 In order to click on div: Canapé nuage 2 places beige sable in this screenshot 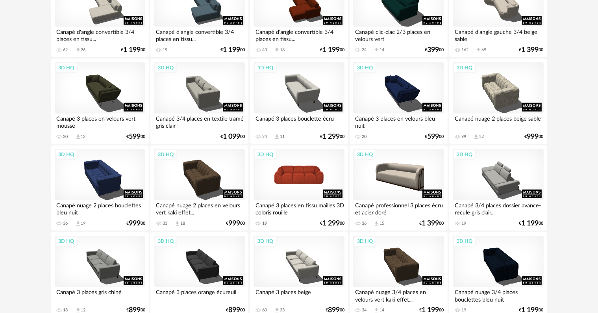, I will do `click(498, 121)`.